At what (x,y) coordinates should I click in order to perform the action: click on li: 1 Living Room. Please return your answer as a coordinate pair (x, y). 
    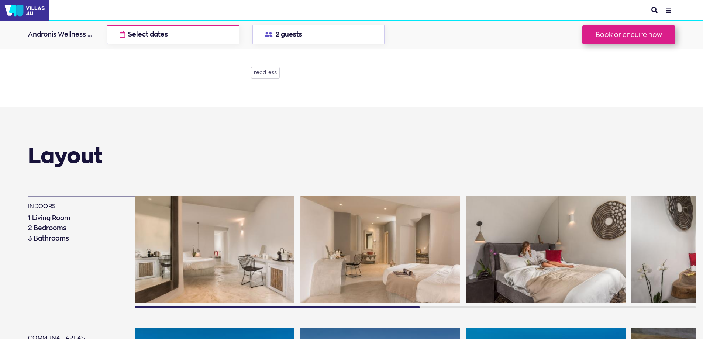
    Looking at the image, I should click on (75, 218).